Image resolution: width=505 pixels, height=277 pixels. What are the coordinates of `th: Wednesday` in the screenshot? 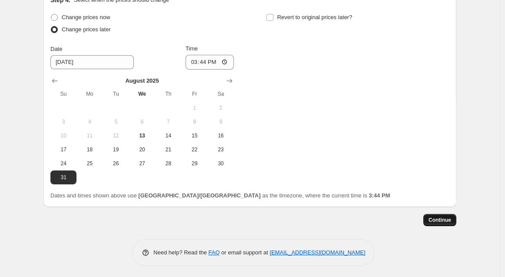 It's located at (142, 94).